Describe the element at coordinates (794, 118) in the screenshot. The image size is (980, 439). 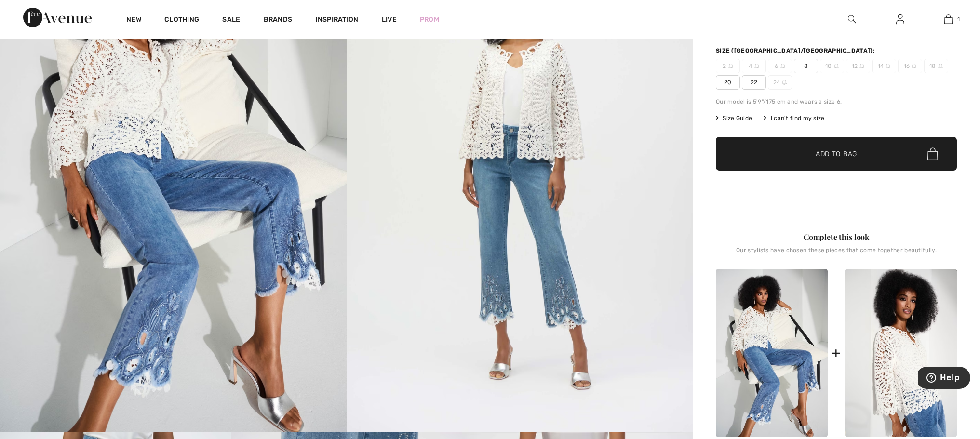
I see `div: I can't find my size` at that location.